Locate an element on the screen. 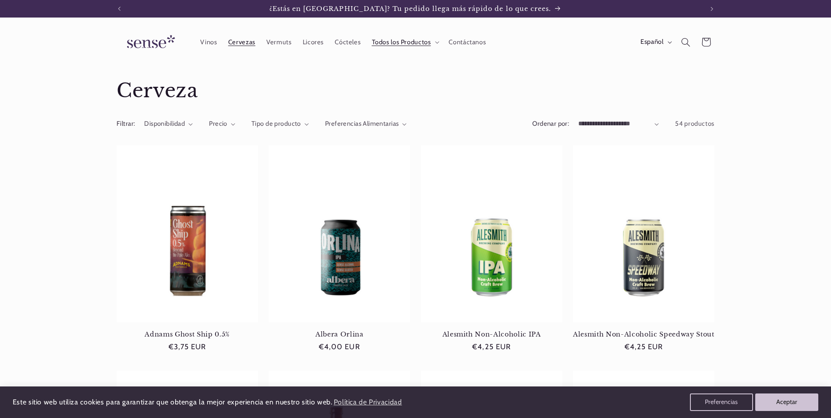 The image size is (831, 418). a: Alesmith Non-Alcoholic Speedway Stout is located at coordinates (643, 334).